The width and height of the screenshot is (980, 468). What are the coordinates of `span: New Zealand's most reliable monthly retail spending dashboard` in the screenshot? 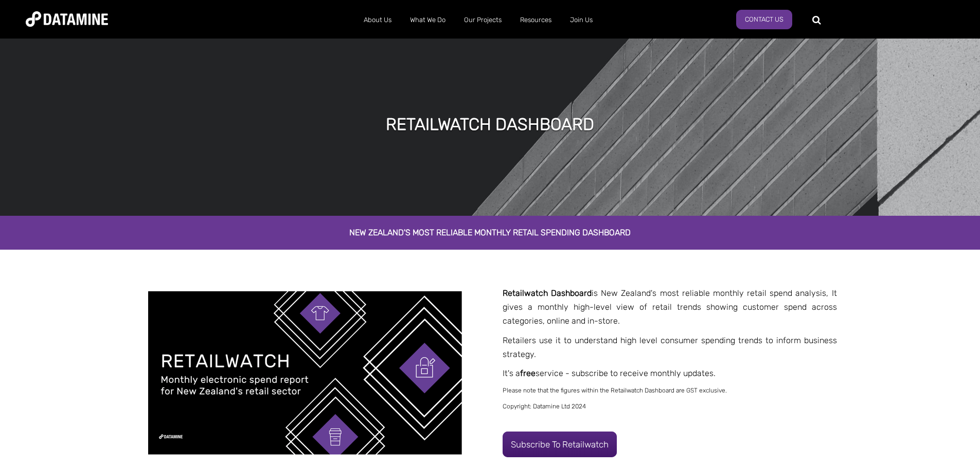 It's located at (490, 232).